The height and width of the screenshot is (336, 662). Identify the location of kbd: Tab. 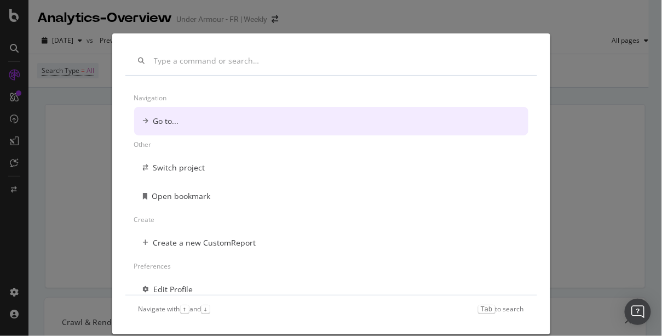
(487, 309).